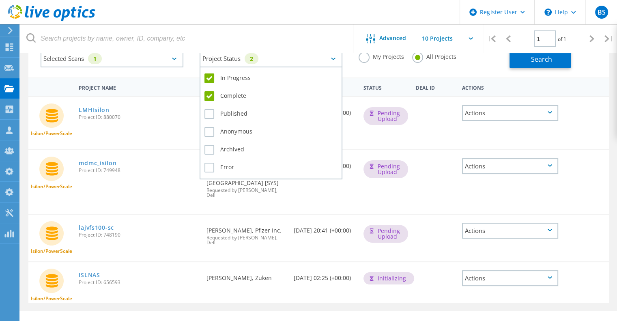 This screenshot has height=321, width=617. I want to click on a: lajvfs100-sc, so click(96, 228).